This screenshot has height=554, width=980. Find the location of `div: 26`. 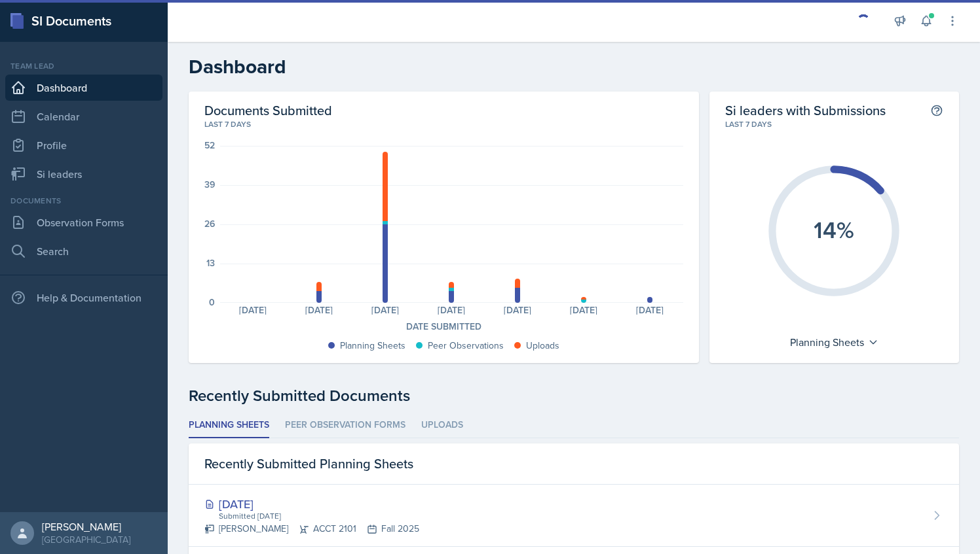

div: 26 is located at coordinates (210, 224).